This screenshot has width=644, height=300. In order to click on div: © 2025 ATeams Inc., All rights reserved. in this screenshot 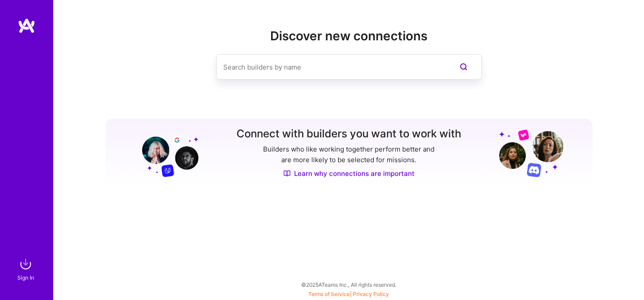, I will do `click(349, 285)`.